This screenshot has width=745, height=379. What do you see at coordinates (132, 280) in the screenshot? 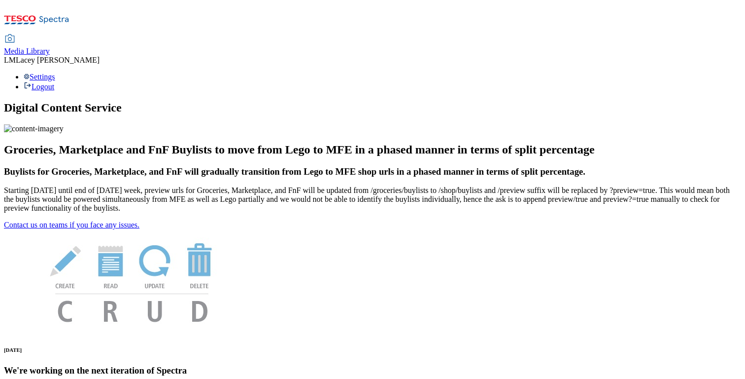
I see `img: News Image` at bounding box center [132, 280].